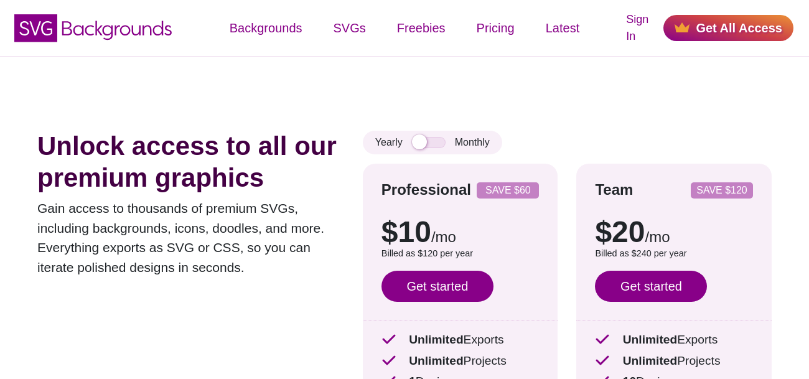 The height and width of the screenshot is (379, 809). What do you see at coordinates (191, 238) in the screenshot?
I see `p: Gain access to thousands of premium SVGs, including backgrounds, icons, doodles, and more. Everyt...` at bounding box center [191, 238].